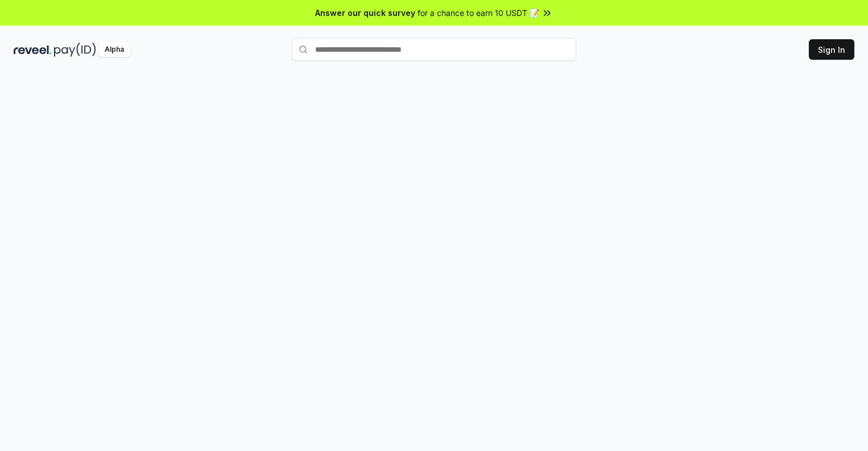  What do you see at coordinates (32, 50) in the screenshot?
I see `img: reveel_dark` at bounding box center [32, 50].